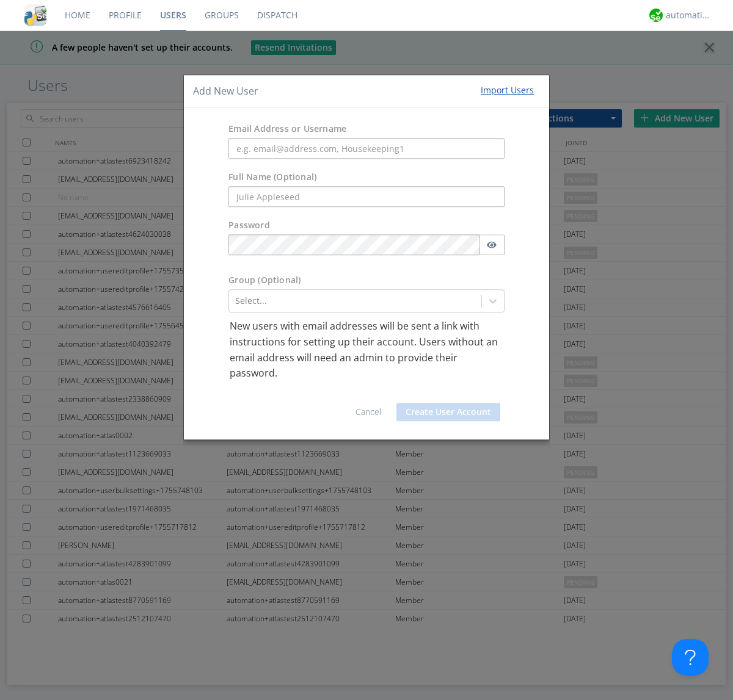 The height and width of the screenshot is (700, 733). I want to click on label: Email Address or Username, so click(287, 130).